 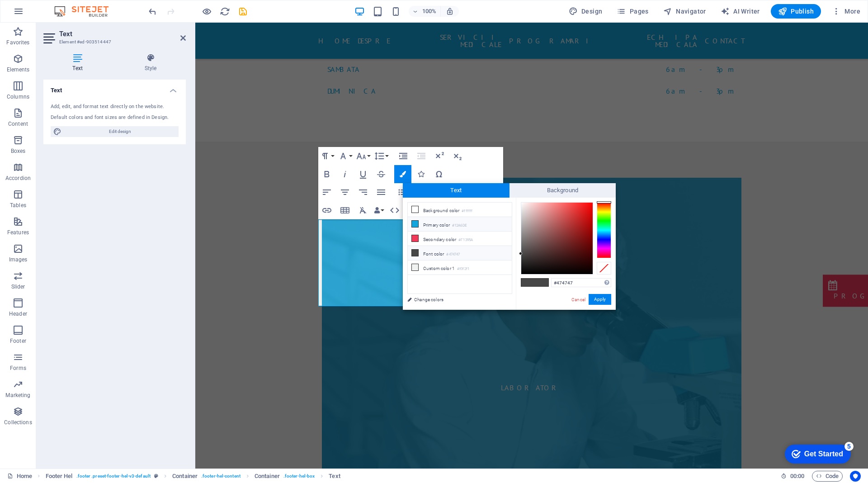 I want to click on button: Colors, so click(x=403, y=174).